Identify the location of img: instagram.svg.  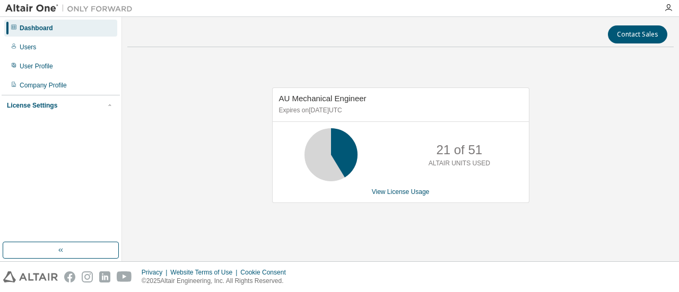
(87, 277).